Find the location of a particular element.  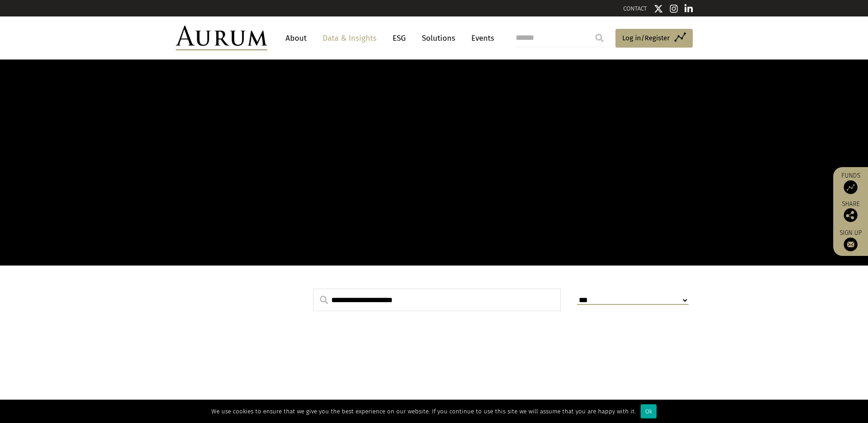

img: search.svg is located at coordinates (324, 300).